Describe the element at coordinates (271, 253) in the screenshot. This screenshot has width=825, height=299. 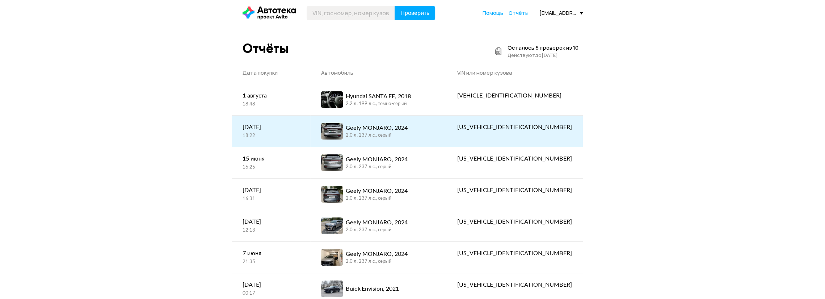
I see `div: 7 июня` at that location.